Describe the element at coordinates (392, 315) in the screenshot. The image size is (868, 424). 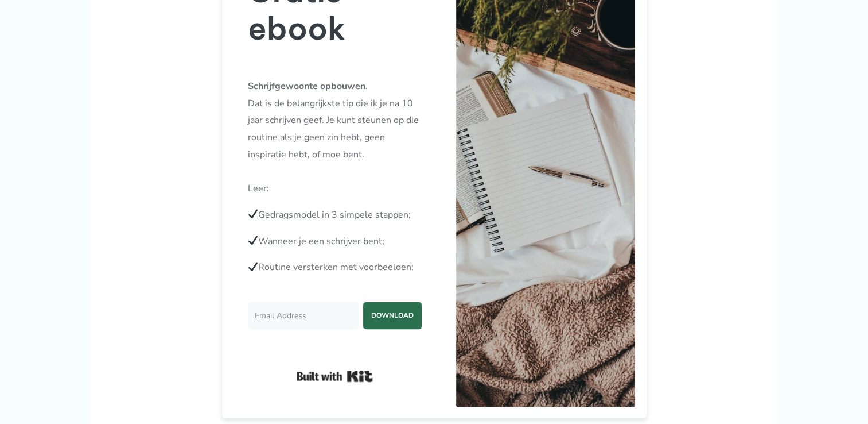
I see `span: DOWNLOAD` at that location.